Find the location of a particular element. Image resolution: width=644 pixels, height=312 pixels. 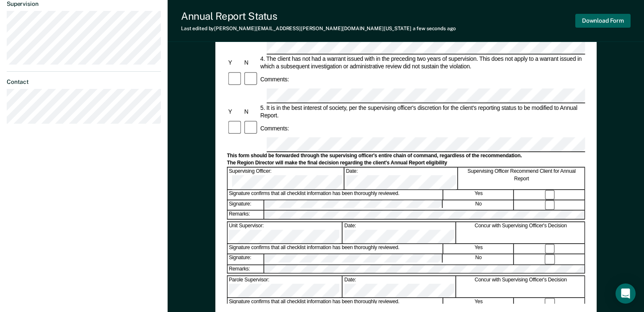

div: Unit Supervisor: is located at coordinates (285, 232).